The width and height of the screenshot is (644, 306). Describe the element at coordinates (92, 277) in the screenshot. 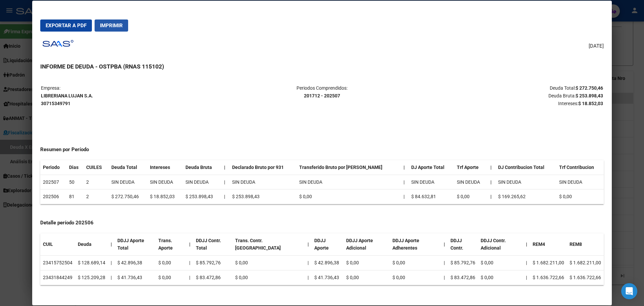

I see `td: $ 125.209,28` at that location.